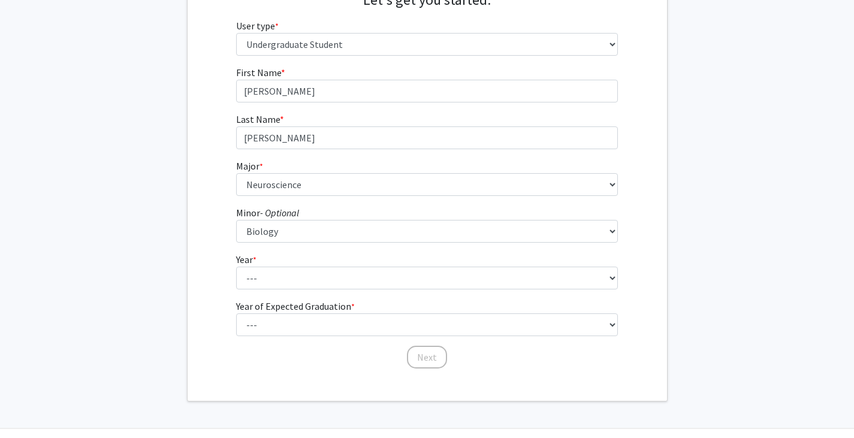 This screenshot has height=438, width=854. I want to click on label: Year of Expected Graduation, so click(295, 306).